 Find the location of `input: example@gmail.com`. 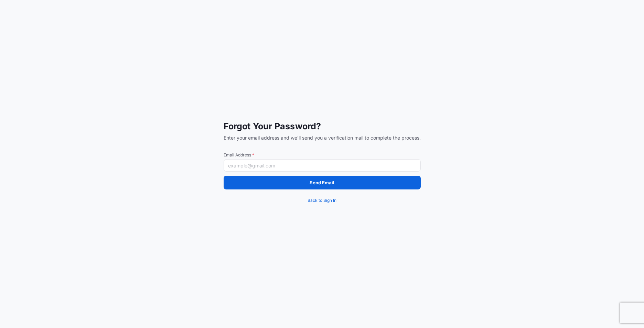

input: example@gmail.com is located at coordinates (322, 165).